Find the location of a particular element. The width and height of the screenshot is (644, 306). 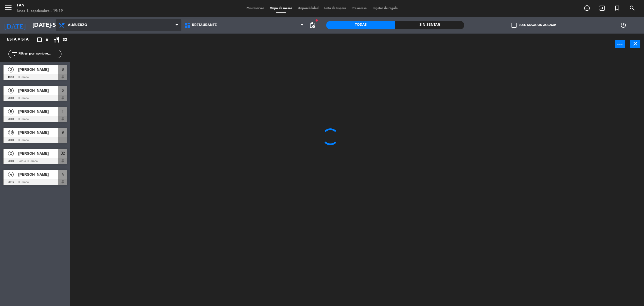

span: 9 is located at coordinates (63, 132).